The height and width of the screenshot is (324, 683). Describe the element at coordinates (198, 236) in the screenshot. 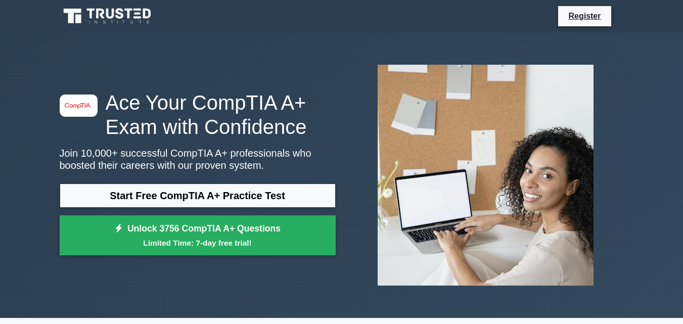

I see `a: Unlock 3756 CompTIA A+ QuestionsLimited Time: 7-day free trial!` at that location.